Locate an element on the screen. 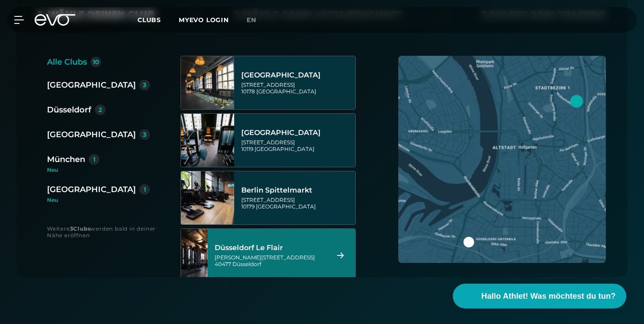 Image resolution: width=644 pixels, height=324 pixels. img: Berlin Spittelmarkt is located at coordinates (208, 198).